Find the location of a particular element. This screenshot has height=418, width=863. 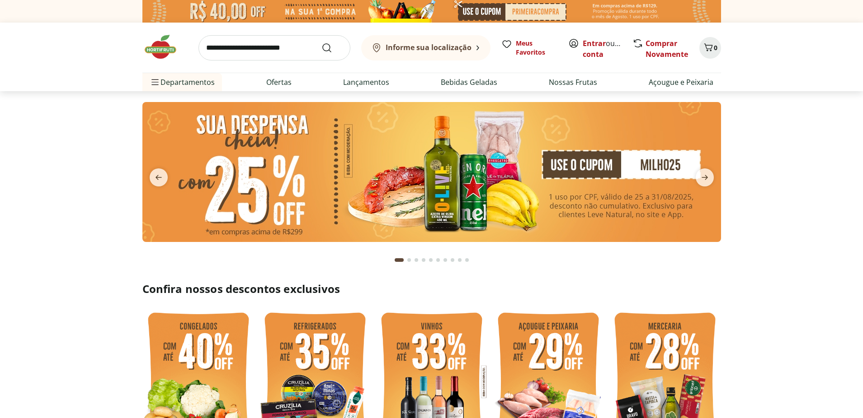

button: Go to page 3 from fs-carousel is located at coordinates (416, 260).